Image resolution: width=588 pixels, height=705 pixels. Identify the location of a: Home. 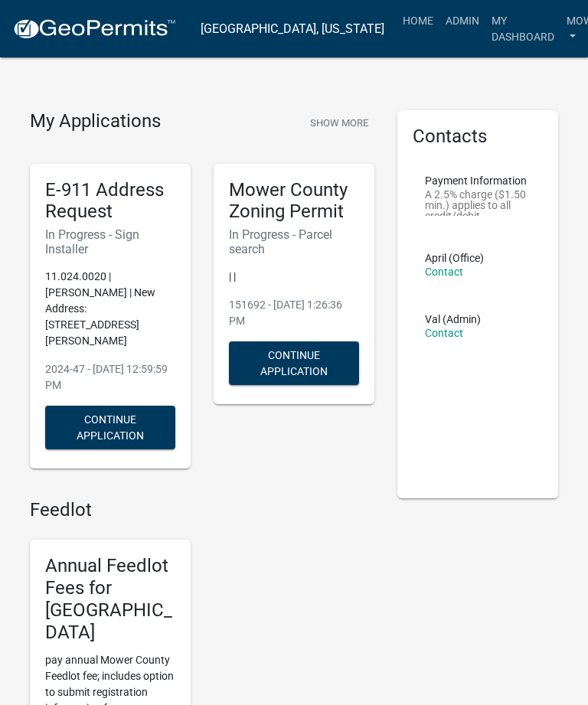
(418, 20).